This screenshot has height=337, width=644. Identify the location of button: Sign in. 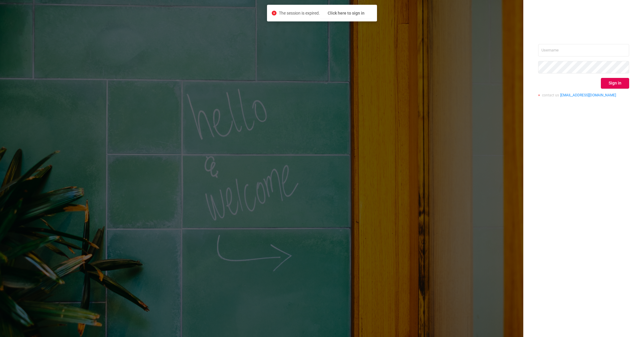
(615, 83).